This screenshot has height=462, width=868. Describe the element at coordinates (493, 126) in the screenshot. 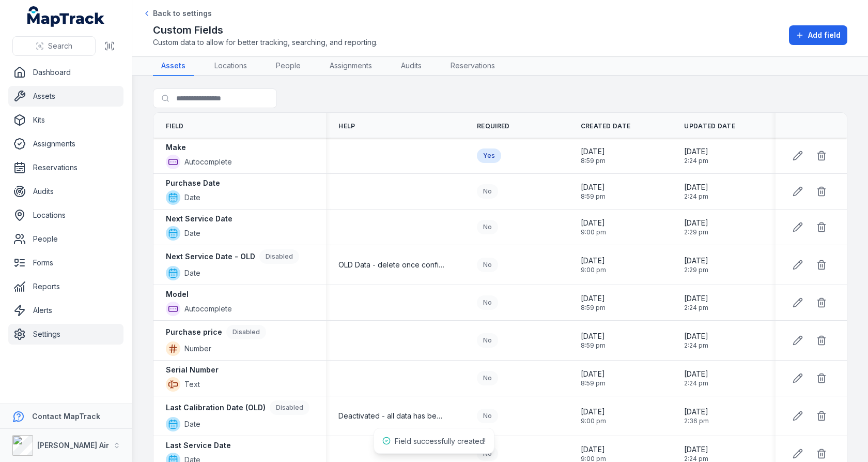

I see `span: Required` at that location.